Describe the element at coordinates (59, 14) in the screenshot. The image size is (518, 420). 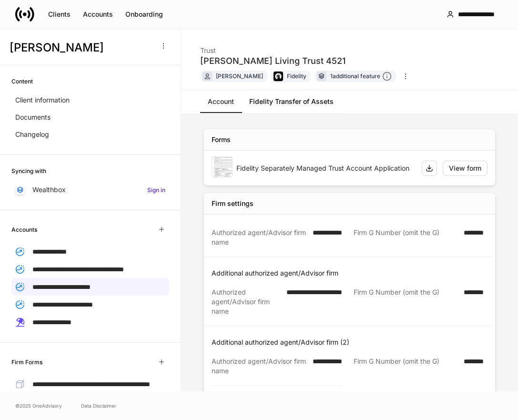
I see `button: Clients` at that location.